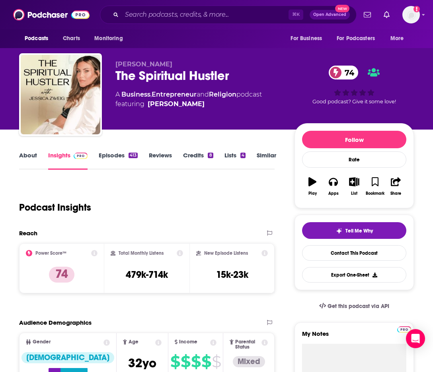 The width and height of the screenshot is (433, 372). What do you see at coordinates (118, 161) in the screenshot?
I see `a: Episodes413` at bounding box center [118, 161].